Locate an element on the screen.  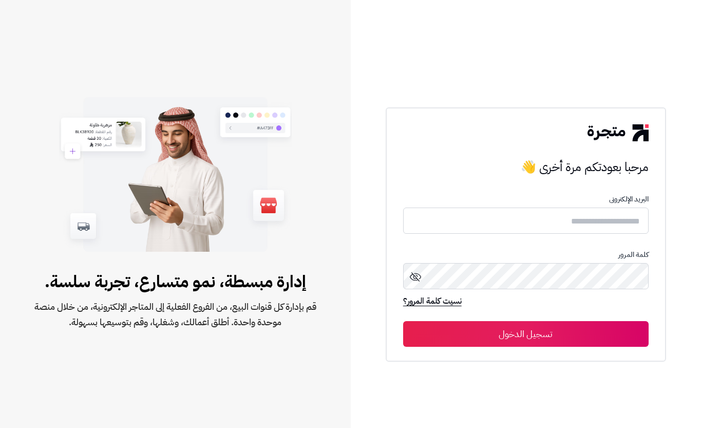
span: قم بإدارة كل قنوات البيع، من الفروع الفعلية إلى المتاجر الإلكترونية، من خلال منصة موحدة واحدة. أط... is located at coordinates (175, 314).